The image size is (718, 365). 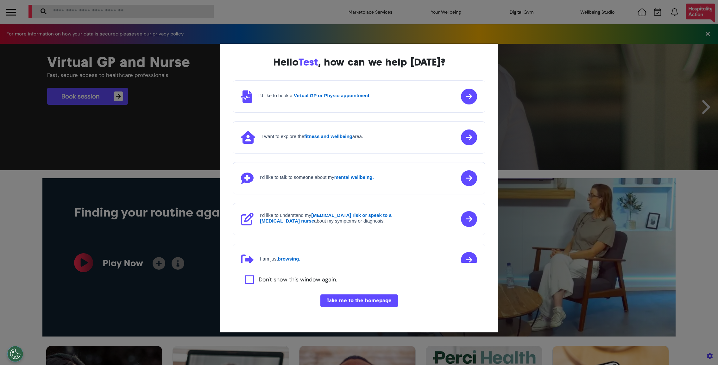 What do you see at coordinates (328, 136) in the screenshot?
I see `strong: fitness and wellbeing` at bounding box center [328, 136].